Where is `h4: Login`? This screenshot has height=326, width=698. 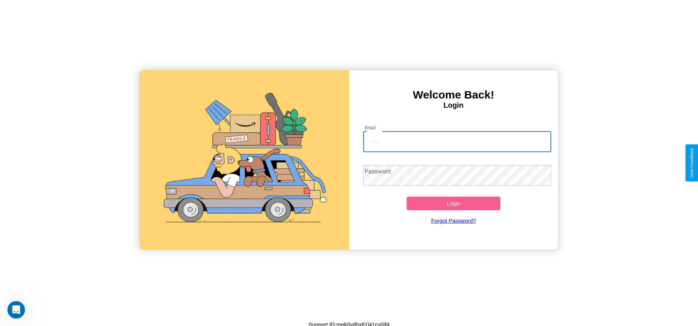 h4: Login is located at coordinates (454, 105).